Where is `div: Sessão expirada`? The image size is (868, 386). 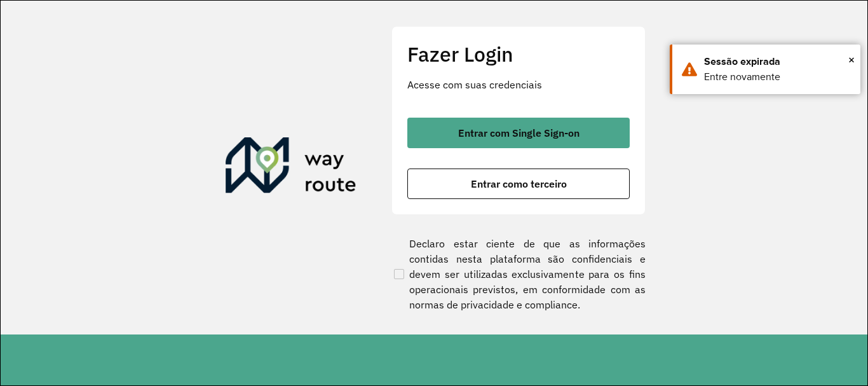
div: Sessão expirada is located at coordinates (777, 62).